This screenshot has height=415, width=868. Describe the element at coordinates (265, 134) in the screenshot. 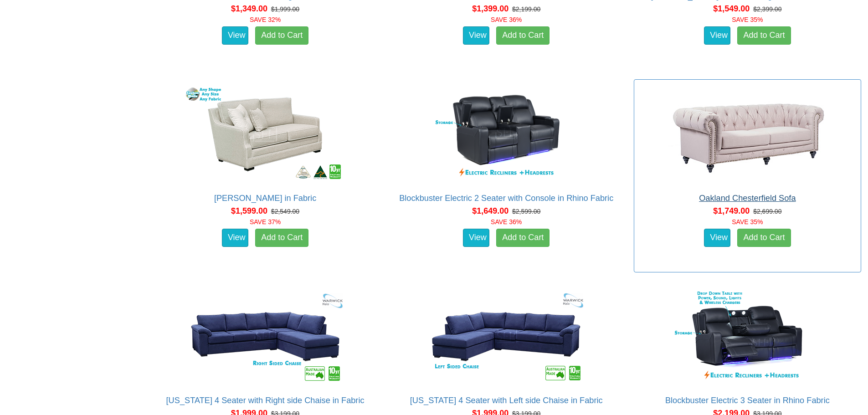

I see `img: Adele Sofa in Fabric` at that location.